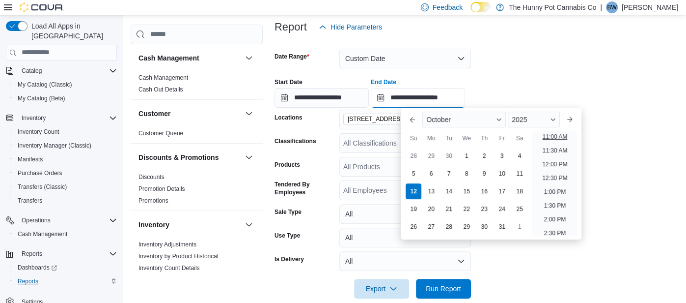  What do you see at coordinates (520, 156) in the screenshot?
I see `div: day-4` at bounding box center [520, 156].